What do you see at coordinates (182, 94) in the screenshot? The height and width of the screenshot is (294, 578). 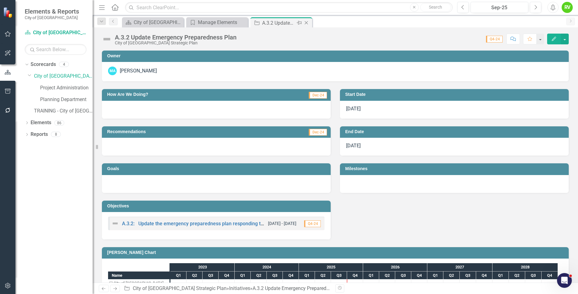 I see `h3: How Are We Doing?` at bounding box center [182, 94].